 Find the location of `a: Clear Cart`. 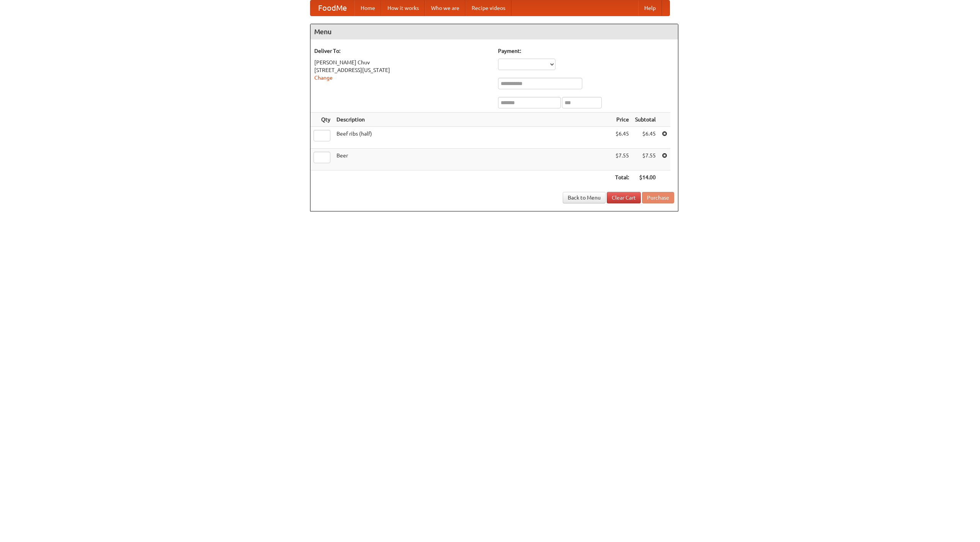

a: Clear Cart is located at coordinates (623, 198).